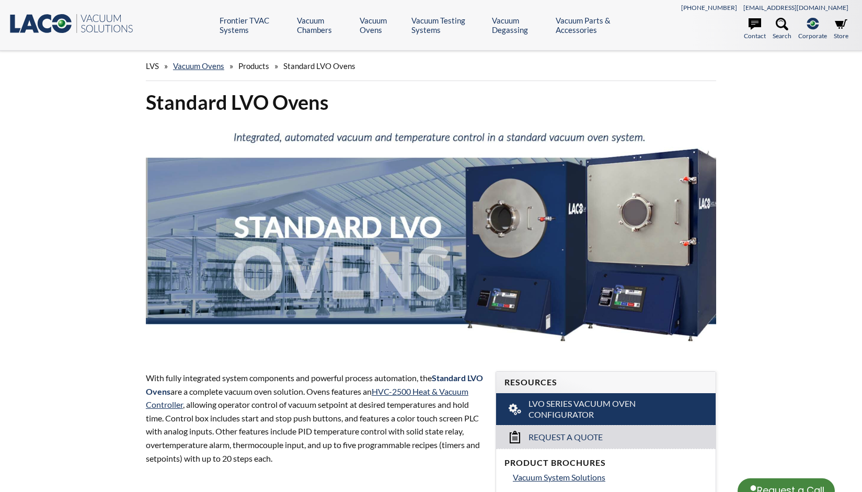 The height and width of the screenshot is (492, 862). I want to click on p: With fully integrated system components and powerful process automation, the are a complete vacuu..., so click(314, 417).